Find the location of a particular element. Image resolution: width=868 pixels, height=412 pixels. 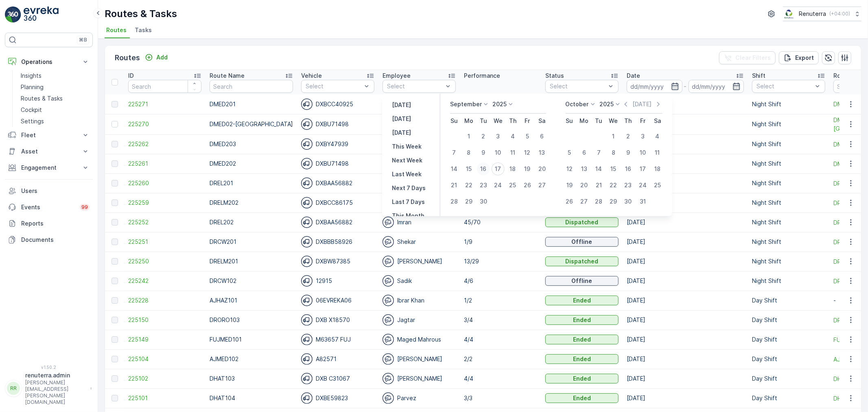

a: 225262 is located at coordinates (165, 144).